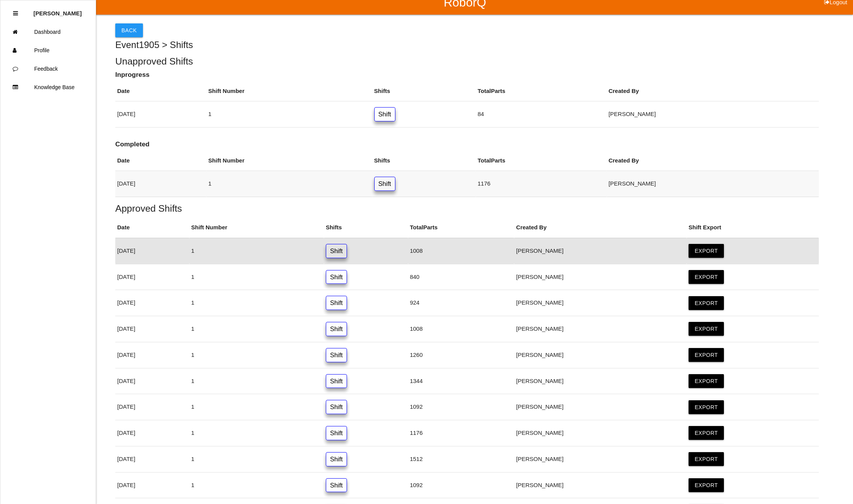 This screenshot has height=504, width=853. Describe the element at coordinates (461, 355) in the screenshot. I see `td: 1260` at that location.